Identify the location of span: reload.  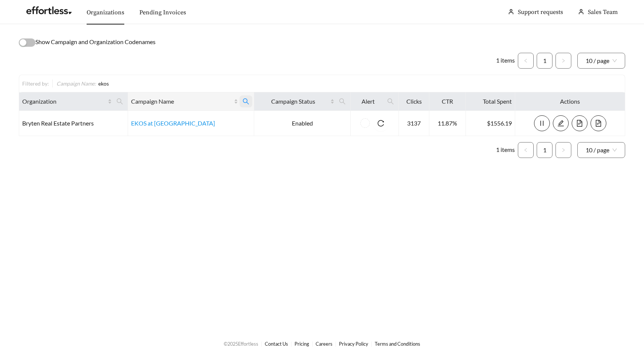
(381, 123).